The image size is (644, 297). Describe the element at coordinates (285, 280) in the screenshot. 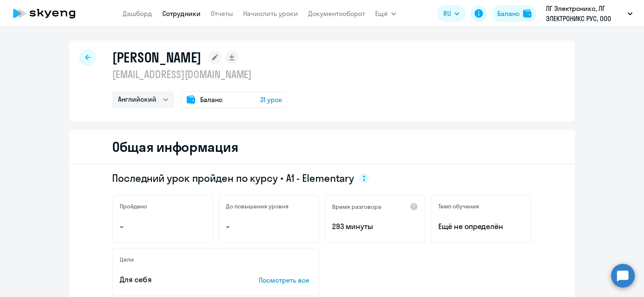

I see `p: Посмотреть все` at that location.